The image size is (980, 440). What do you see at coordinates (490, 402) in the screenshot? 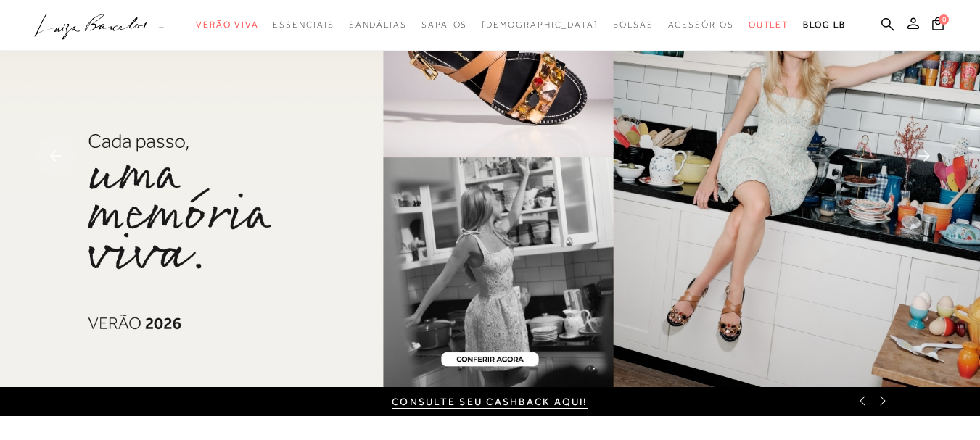
I see `a: CONSULTE SEU CASHBACK AQUI!` at bounding box center [490, 402].